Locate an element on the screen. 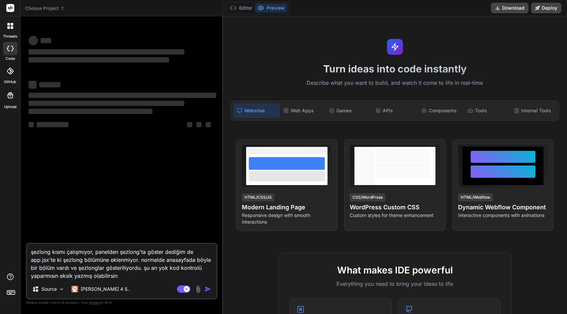 This screenshot has width=567, height=314. p: Custom styles for theme enhancement is located at coordinates (395, 215).